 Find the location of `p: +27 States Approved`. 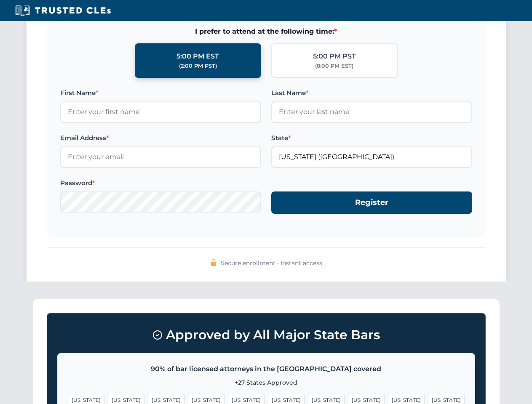

p: +27 States Approved is located at coordinates (266, 383).